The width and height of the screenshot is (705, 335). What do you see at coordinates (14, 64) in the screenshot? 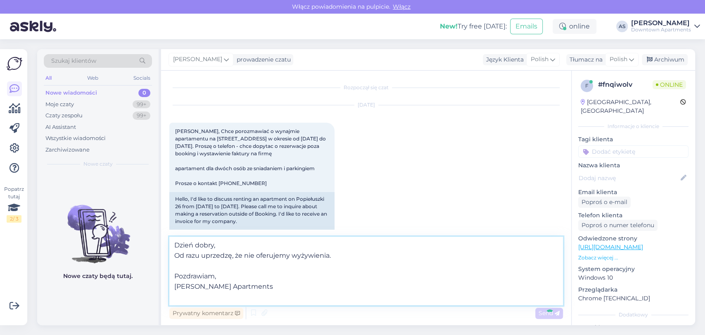
I see `img: Askly Logo` at bounding box center [14, 64].